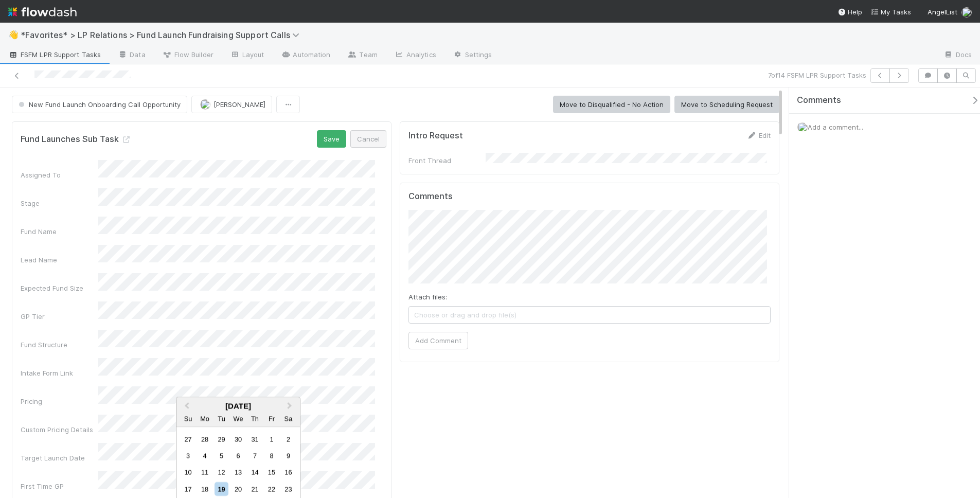 The image size is (980, 498). What do you see at coordinates (255, 455) in the screenshot?
I see `div: Choose Thursday, August 7th, 2025` at bounding box center [255, 455].